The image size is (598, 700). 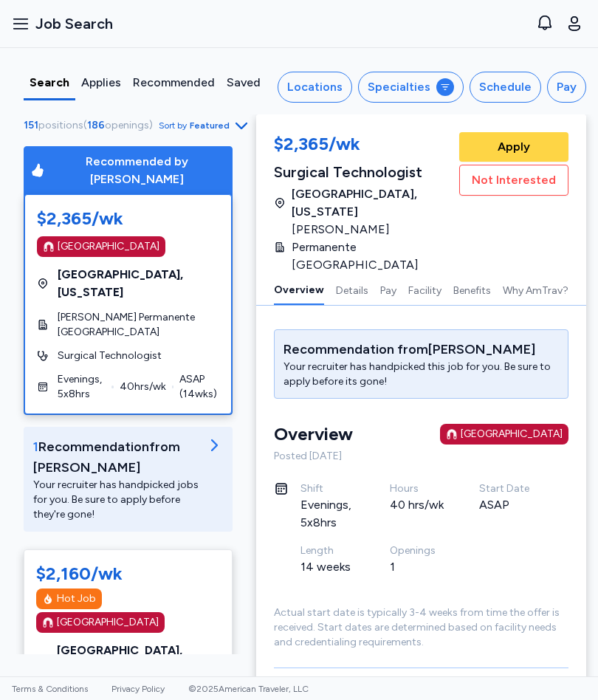 What do you see at coordinates (472, 289) in the screenshot?
I see `button: Benefits` at bounding box center [472, 289].